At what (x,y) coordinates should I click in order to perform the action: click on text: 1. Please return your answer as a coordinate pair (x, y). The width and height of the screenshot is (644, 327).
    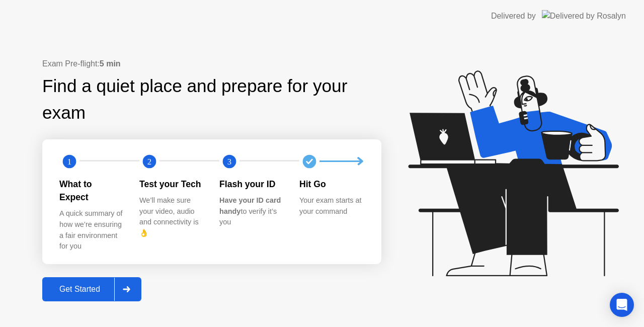
    Looking at the image, I should click on (69, 161).